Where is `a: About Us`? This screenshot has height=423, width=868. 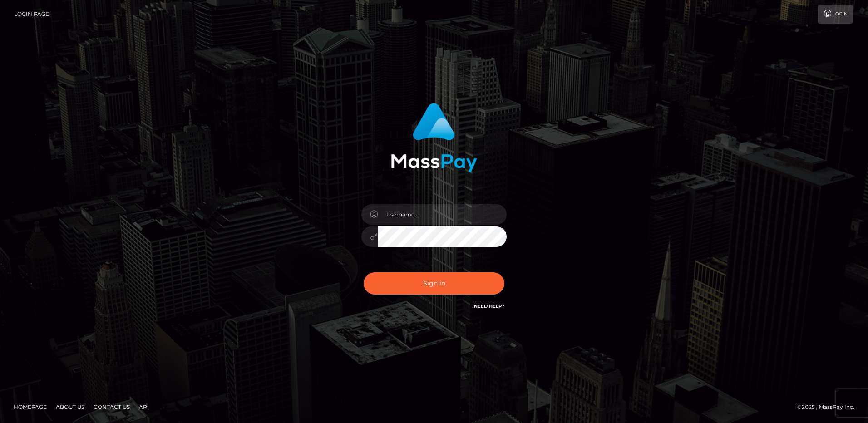
a: About Us is located at coordinates (70, 407).